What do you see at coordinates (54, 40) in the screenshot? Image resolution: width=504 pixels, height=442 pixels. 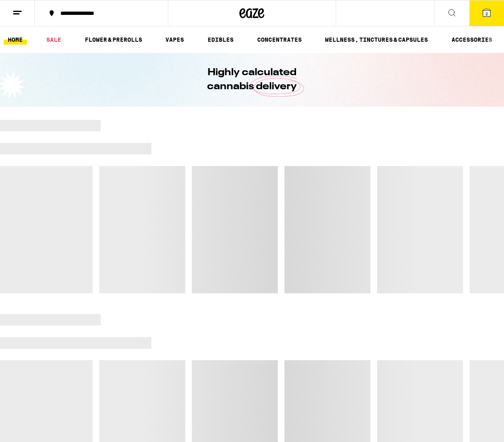 I see `a: SALE` at bounding box center [54, 40].